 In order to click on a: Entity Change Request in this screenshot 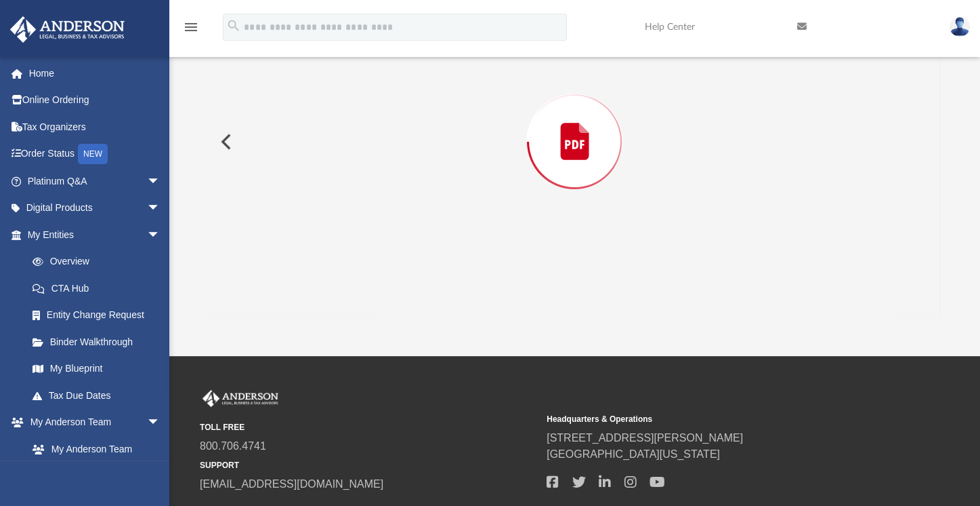, I will do `click(99, 315)`.